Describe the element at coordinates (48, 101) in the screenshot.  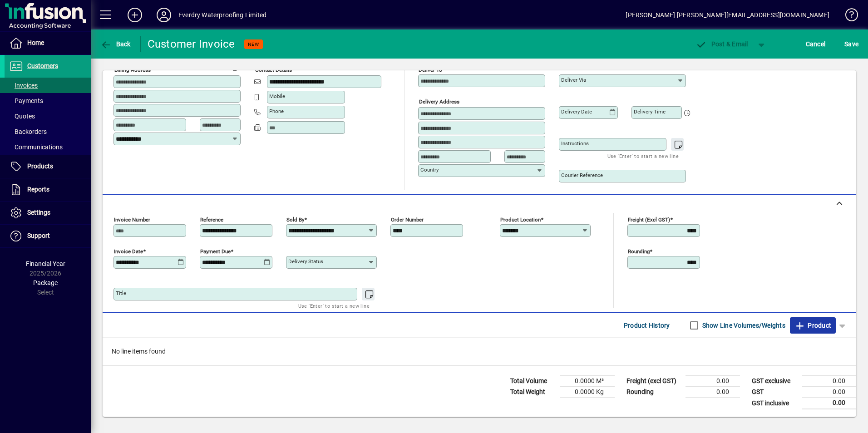
I see `a: Payments` at that location.